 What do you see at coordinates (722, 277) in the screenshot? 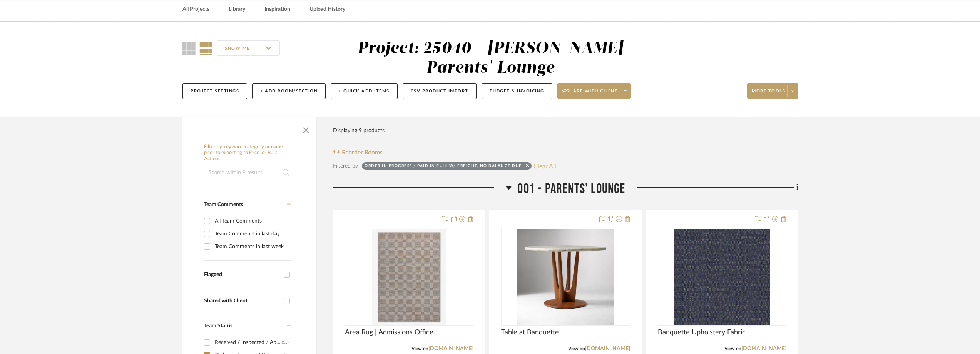
I see `img: Banquette Upholstery Fabric` at bounding box center [722, 277].